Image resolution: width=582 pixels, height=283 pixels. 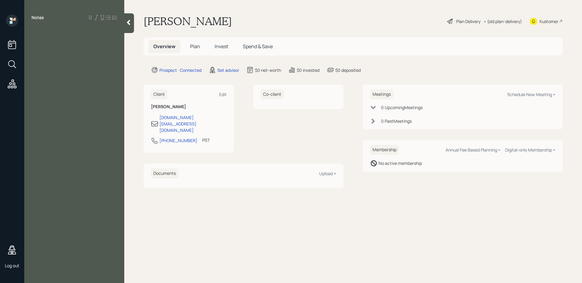 I want to click on h6: Membership, so click(x=384, y=150).